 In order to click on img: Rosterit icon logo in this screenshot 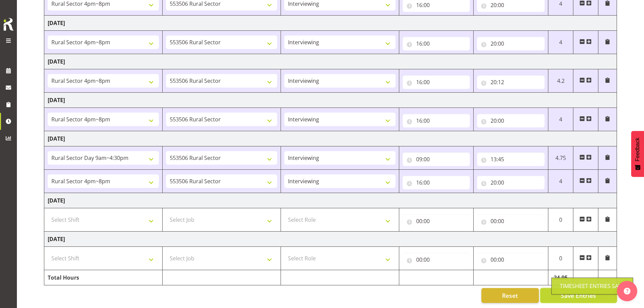, I will do `click(8, 25)`.